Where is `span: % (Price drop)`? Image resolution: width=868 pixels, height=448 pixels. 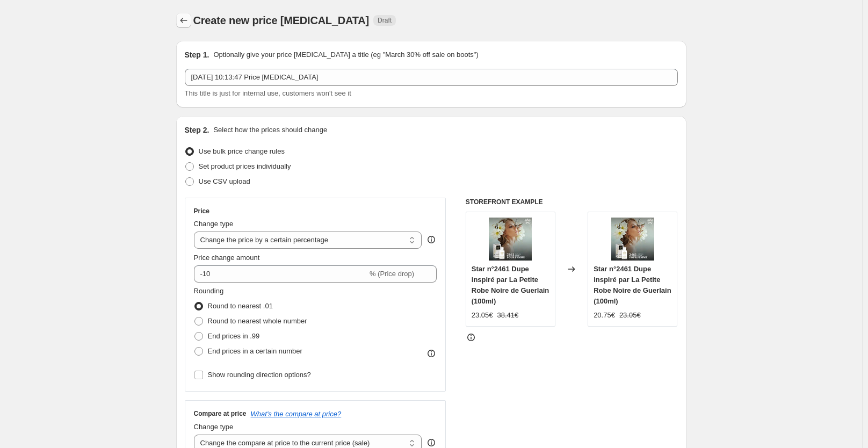
span: % (Price drop) is located at coordinates (391, 274).